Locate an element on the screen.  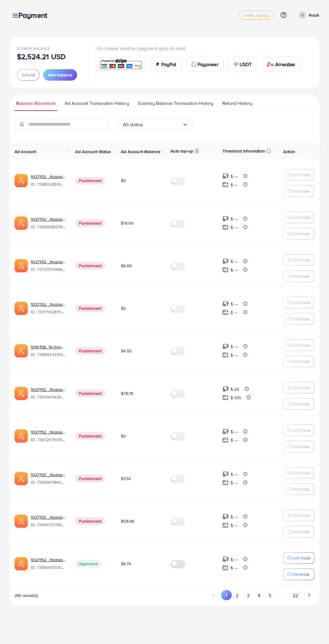
a: 1027152 _Nazaagency_018 is located at coordinates (48, 517).